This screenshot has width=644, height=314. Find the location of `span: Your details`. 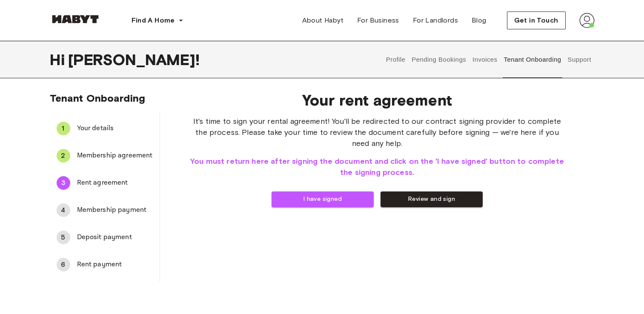

span: Your details is located at coordinates (115, 128).